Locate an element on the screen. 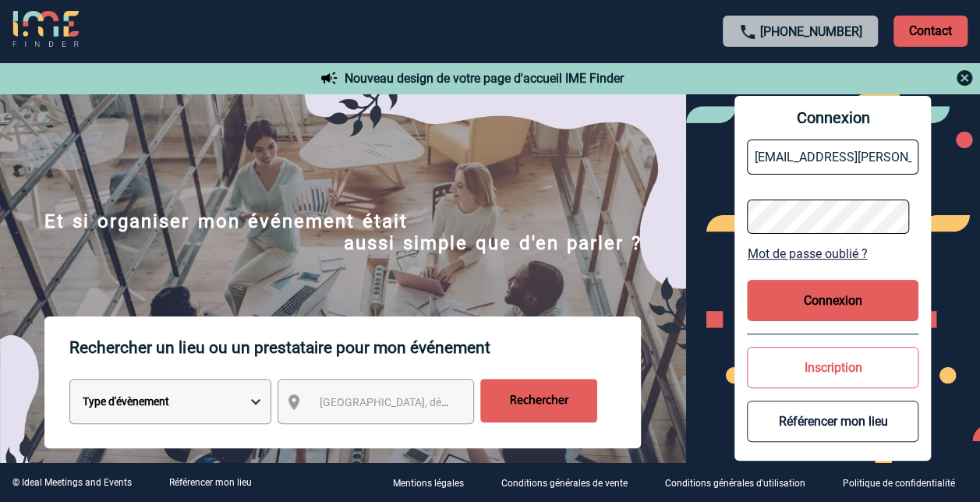 The height and width of the screenshot is (502, 980). p: Conditions générales d'utilisation is located at coordinates (736, 484).